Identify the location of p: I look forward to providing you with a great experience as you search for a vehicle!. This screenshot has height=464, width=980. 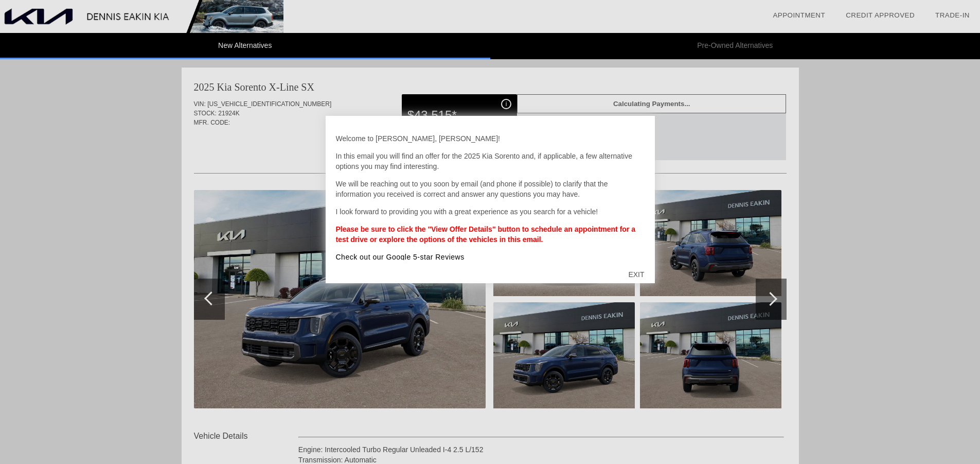
(490, 212).